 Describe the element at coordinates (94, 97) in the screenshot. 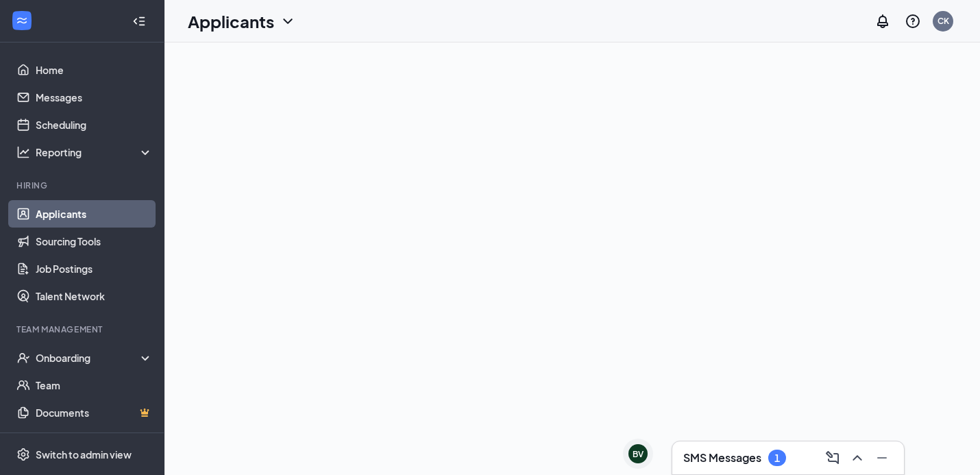

I see `a: Messages` at that location.